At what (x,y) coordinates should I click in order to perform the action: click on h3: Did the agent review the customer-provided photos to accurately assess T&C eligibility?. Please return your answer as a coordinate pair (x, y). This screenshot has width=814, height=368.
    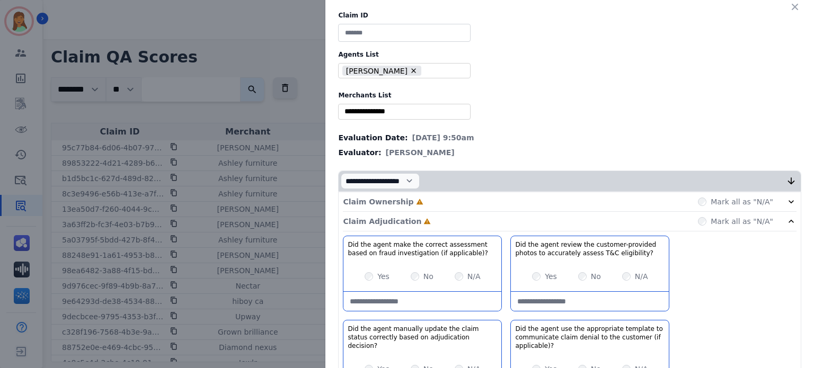
    Looking at the image, I should click on (590, 249).